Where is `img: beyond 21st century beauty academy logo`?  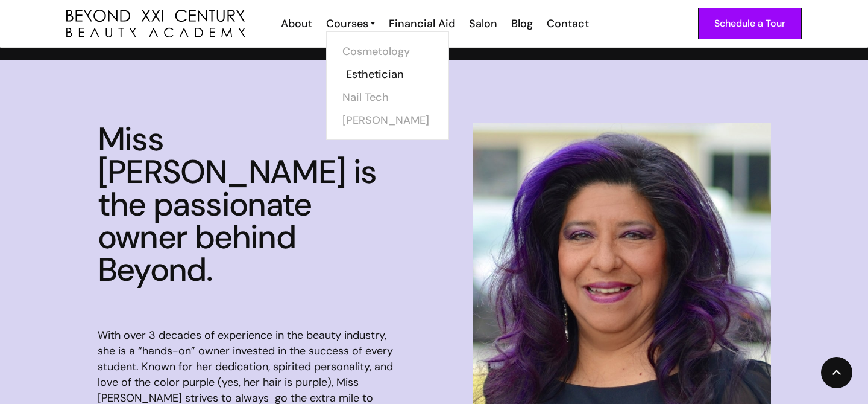 img: beyond 21st century beauty academy logo is located at coordinates (155, 23).